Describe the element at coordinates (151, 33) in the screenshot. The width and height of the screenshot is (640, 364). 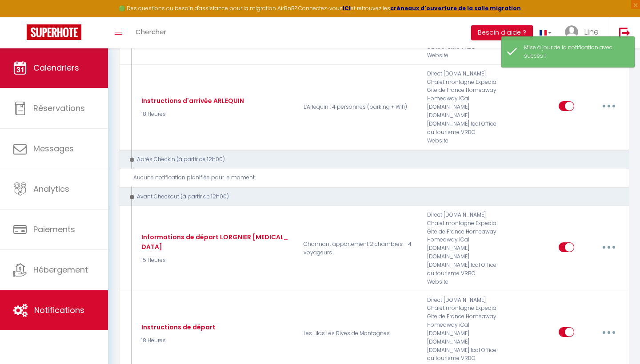
I see `a: Chercher` at that location.